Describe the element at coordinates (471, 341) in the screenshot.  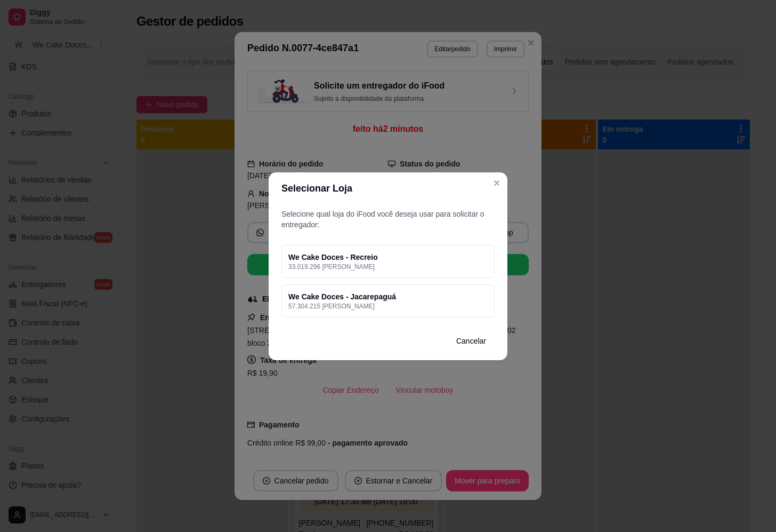
I see `button: Cancelar` at that location.